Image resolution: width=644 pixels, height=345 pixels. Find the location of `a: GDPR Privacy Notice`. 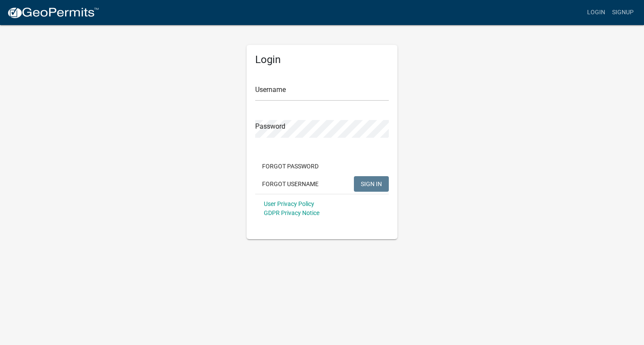

a: GDPR Privacy Notice is located at coordinates (291, 212).